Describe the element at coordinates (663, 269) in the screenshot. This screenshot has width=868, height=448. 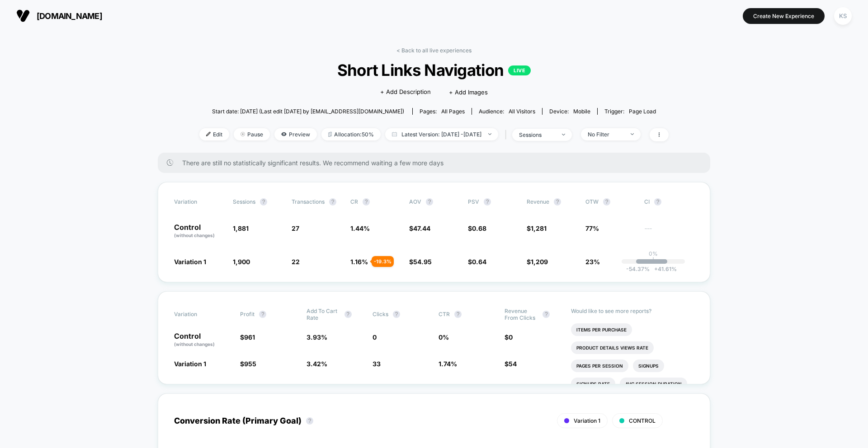
I see `span: 41.61 %` at that location.